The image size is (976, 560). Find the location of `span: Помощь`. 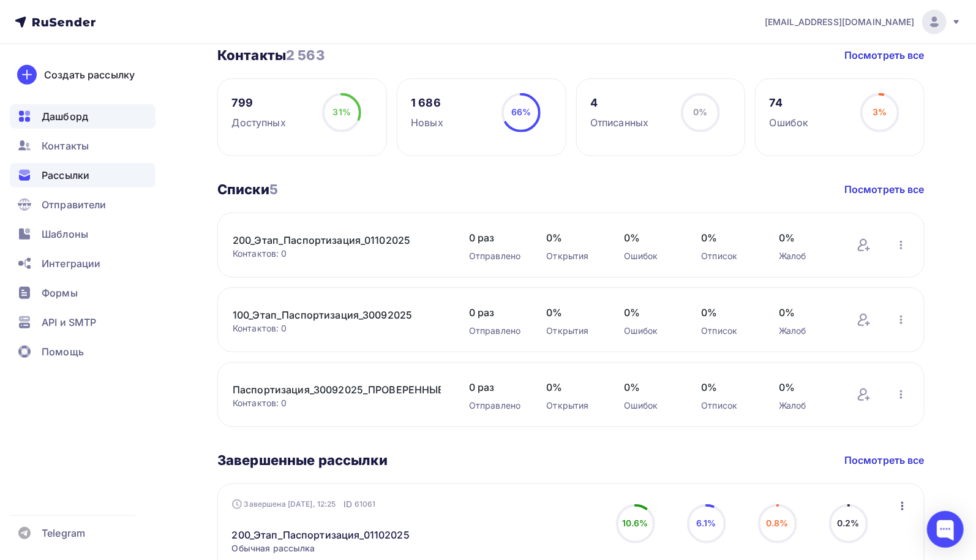

span: Помощь is located at coordinates (62, 352).